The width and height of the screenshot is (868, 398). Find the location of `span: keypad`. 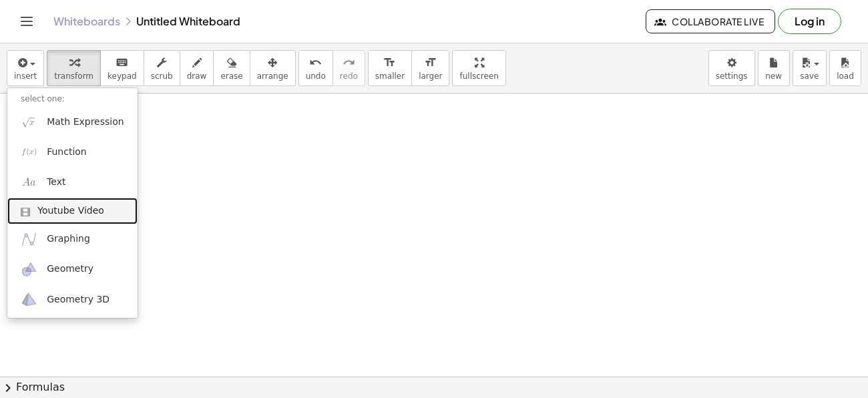

span: keypad is located at coordinates (122, 76).